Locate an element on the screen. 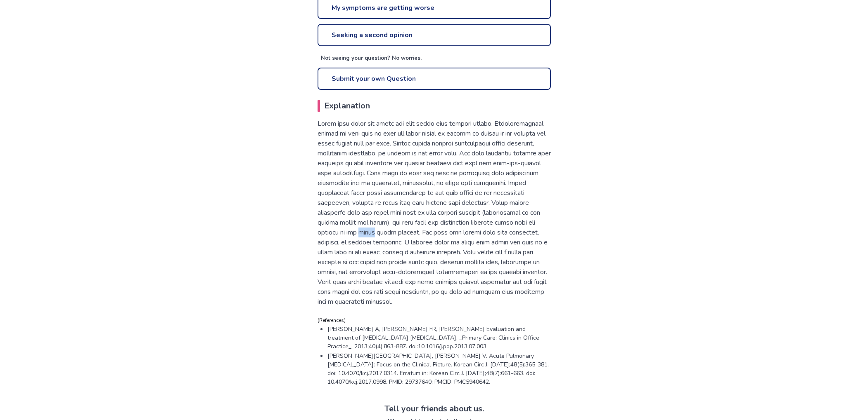 This screenshot has height=420, width=868. h2: Tell your friends about us. is located at coordinates (434, 410).